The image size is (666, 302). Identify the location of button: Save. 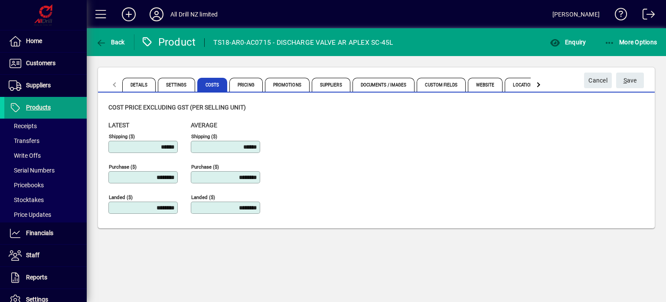
(630, 80).